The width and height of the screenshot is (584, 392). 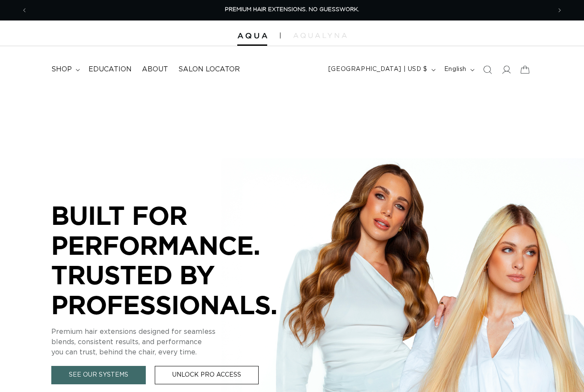 What do you see at coordinates (180, 342) in the screenshot?
I see `p: Premium hair extensions designed for seamless blends, consistent results, and performance you can...` at bounding box center [180, 342].